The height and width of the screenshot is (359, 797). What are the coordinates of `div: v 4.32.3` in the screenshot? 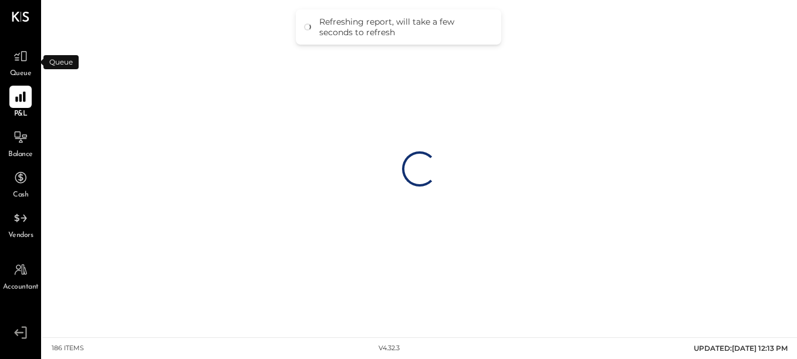 It's located at (389, 349).